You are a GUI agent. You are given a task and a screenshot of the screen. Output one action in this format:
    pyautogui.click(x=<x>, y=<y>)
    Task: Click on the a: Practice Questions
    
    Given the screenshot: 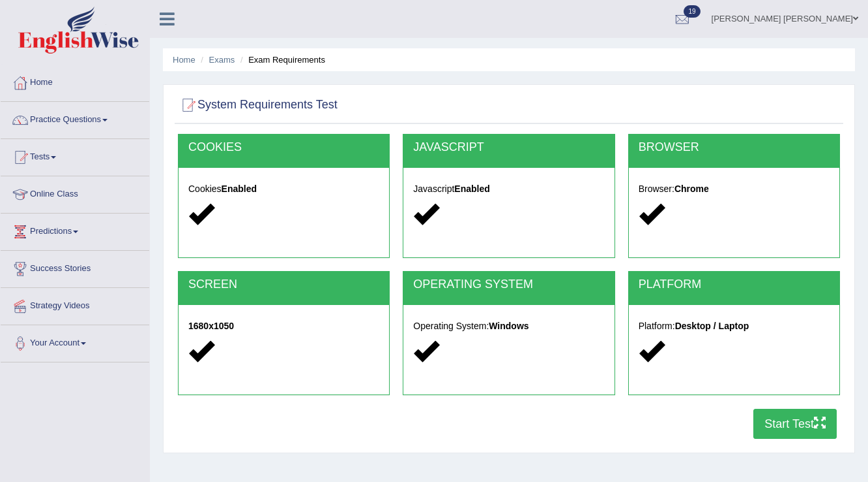 What is the action you would take?
    pyautogui.click(x=75, y=118)
    